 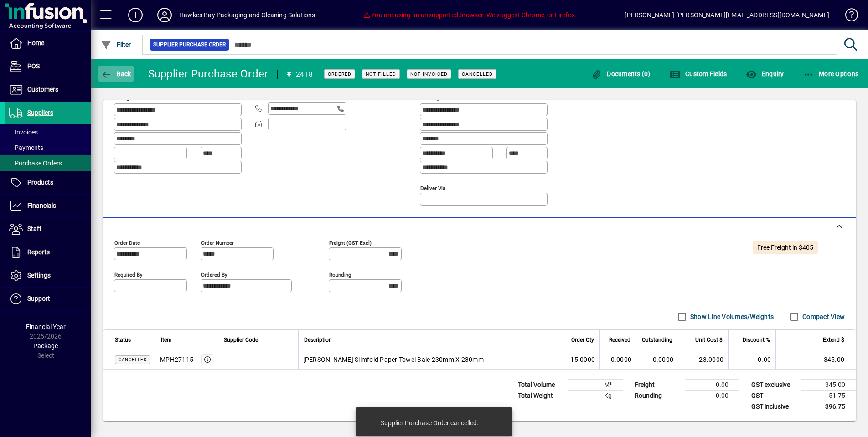 What do you see at coordinates (48, 206) in the screenshot?
I see `a: Financials` at bounding box center [48, 206].